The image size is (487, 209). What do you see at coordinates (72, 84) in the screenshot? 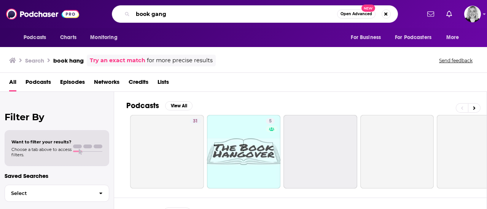
I see `a: Episodes` at bounding box center [72, 84].